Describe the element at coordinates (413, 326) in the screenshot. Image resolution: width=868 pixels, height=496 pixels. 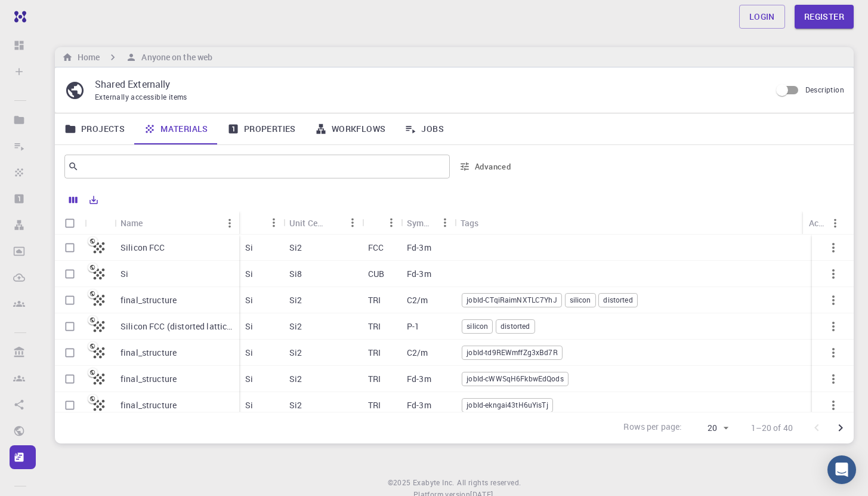
I see `p: P-1` at that location.